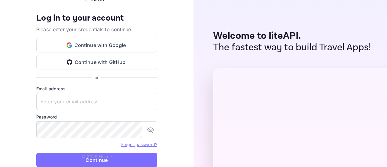 This screenshot has height=167, width=387. Describe the element at coordinates (97, 88) in the screenshot. I see `label: Email address` at that location.